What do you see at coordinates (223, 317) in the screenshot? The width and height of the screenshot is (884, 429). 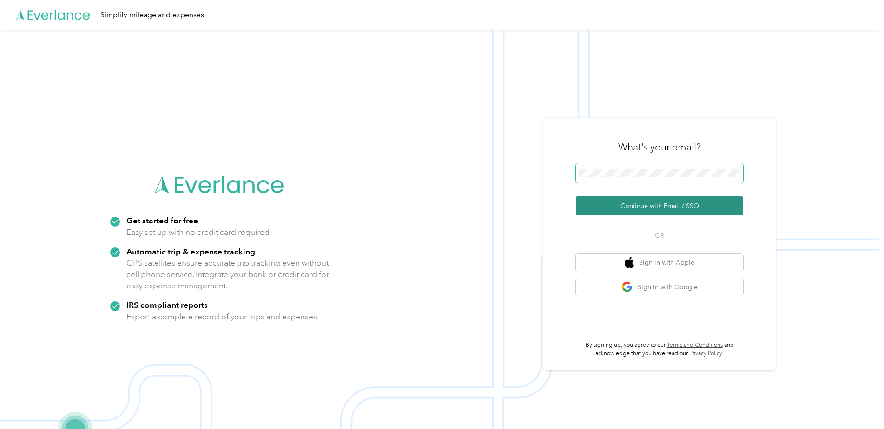 I see `p: Export a complete record of your trips and expenses.` at bounding box center [223, 317].